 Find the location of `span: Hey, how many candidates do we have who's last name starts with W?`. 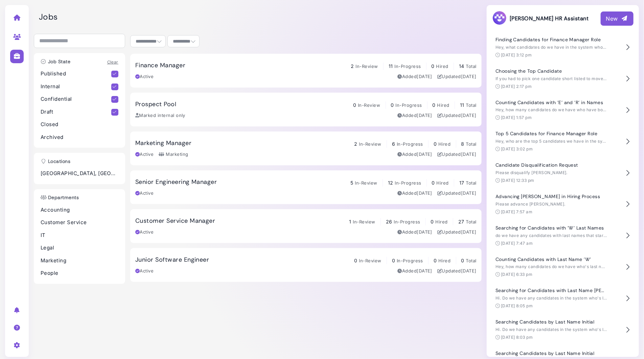

span: Hey, how many candidates do we have who's last name starts with W? is located at coordinates (568, 266).